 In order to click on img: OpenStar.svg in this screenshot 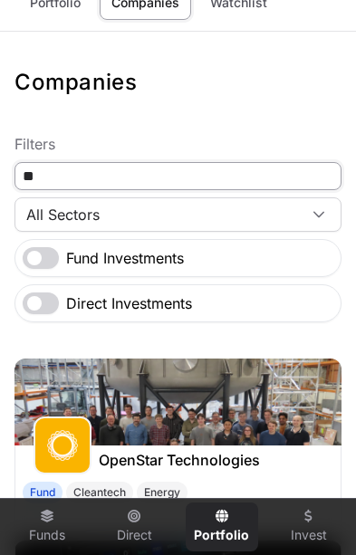, I will do `click(62, 445)`.